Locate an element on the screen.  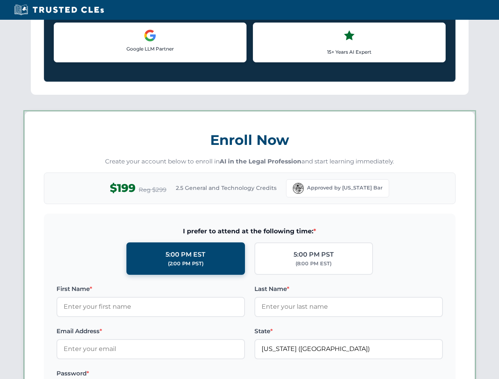
input: Enter your email is located at coordinates (151, 349).